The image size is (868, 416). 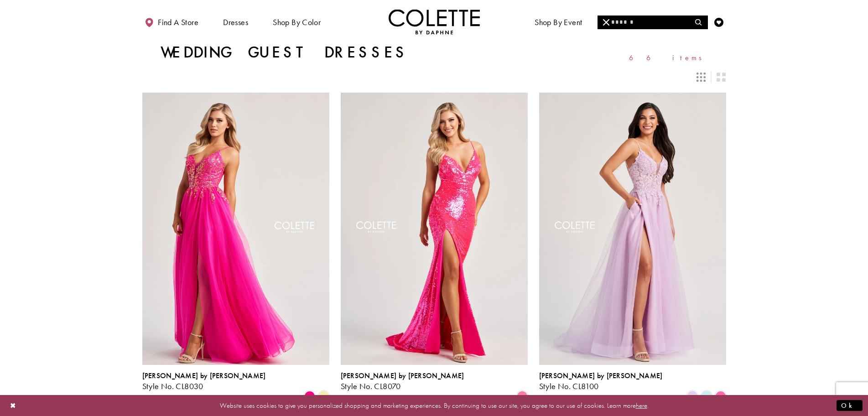 I want to click on button: Submit Dialog, so click(x=849, y=405).